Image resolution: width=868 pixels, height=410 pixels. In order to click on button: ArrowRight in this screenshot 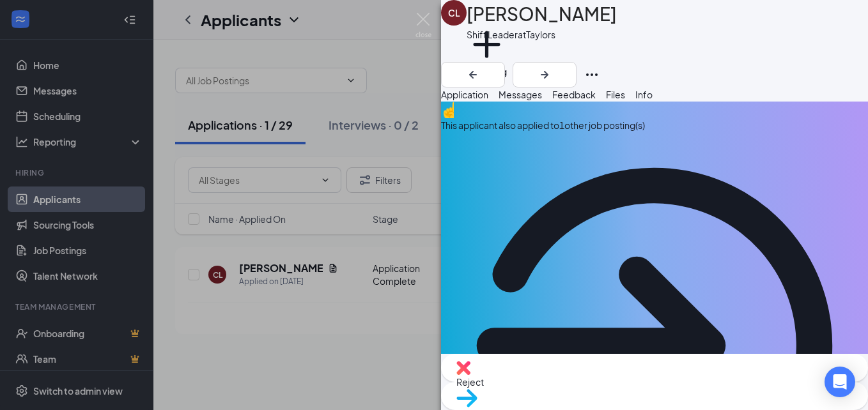, I will do `click(544, 74)`.